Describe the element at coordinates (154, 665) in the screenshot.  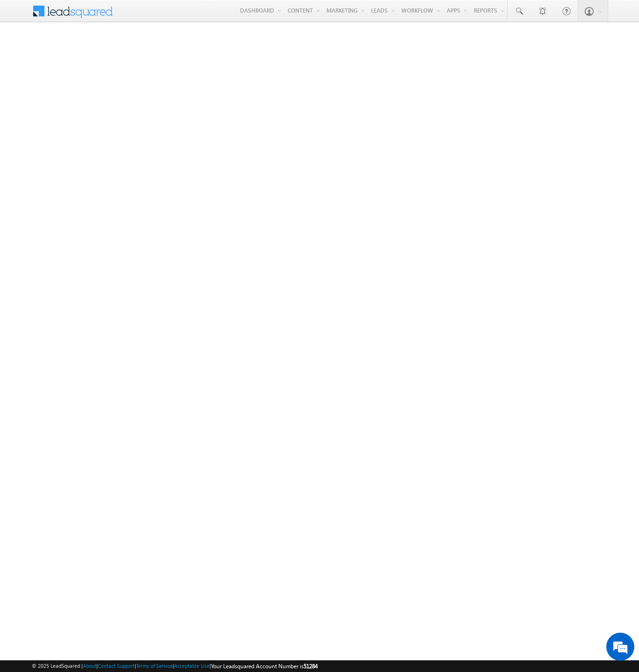
I see `a: Terms of Service` at that location.